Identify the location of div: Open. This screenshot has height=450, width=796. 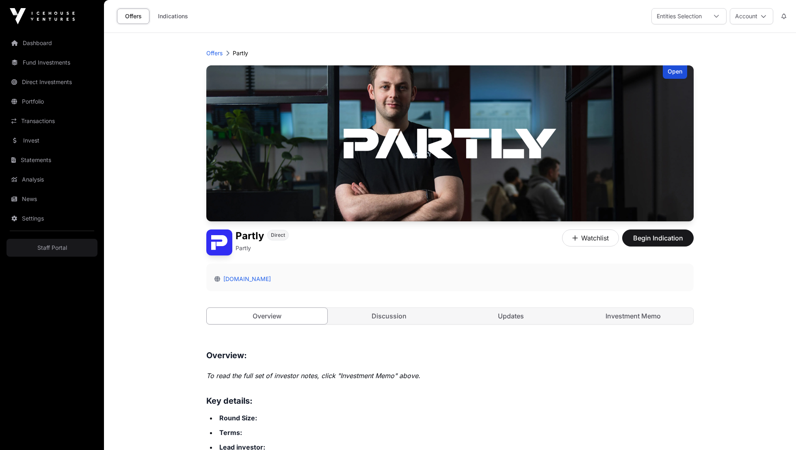
(675, 72).